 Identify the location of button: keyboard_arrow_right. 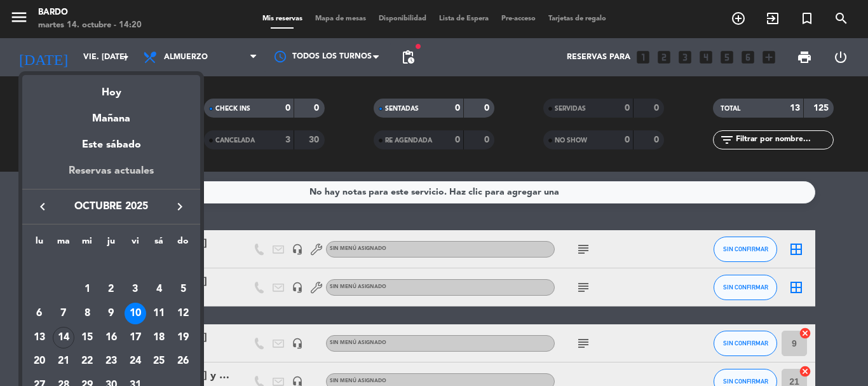
(180, 206).